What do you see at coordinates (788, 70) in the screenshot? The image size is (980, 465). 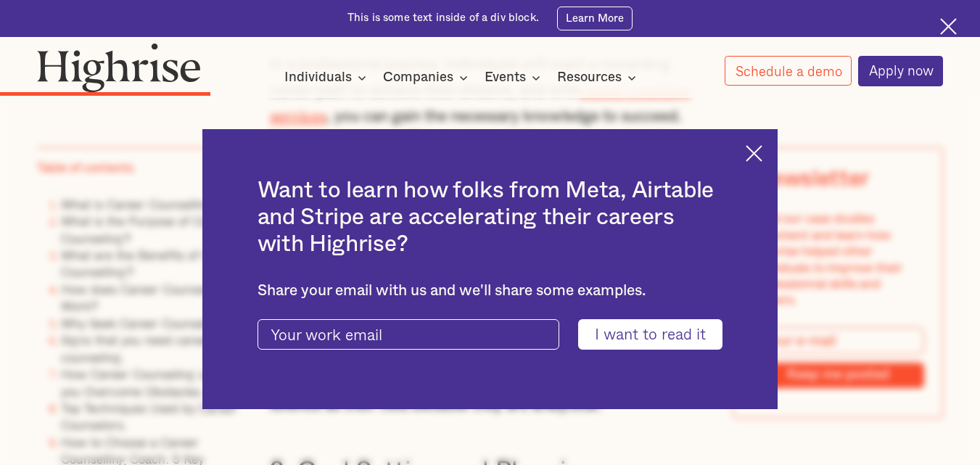 I see `a: Schedule a demo` at bounding box center [788, 70].